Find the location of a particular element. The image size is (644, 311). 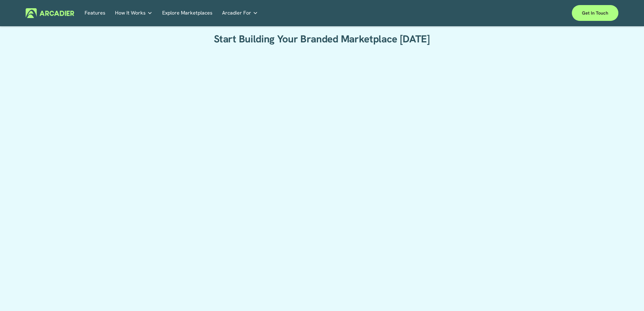

img: Arcadier is located at coordinates (50, 13).